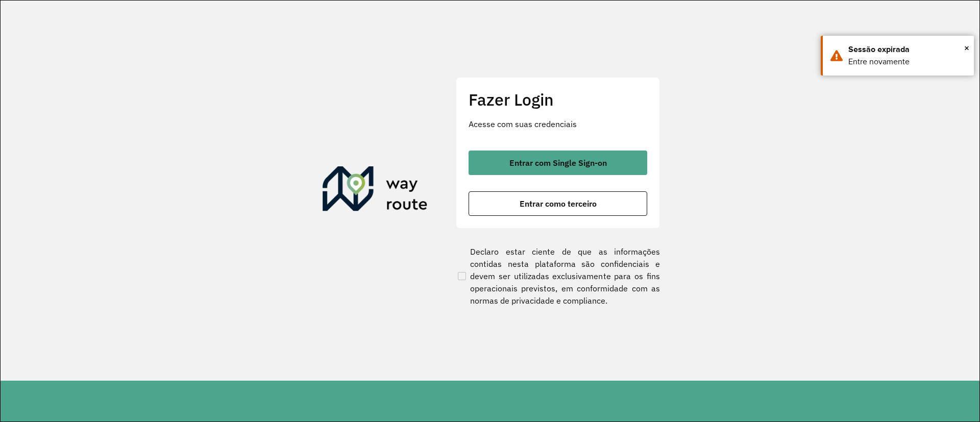 This screenshot has height=422, width=980. Describe the element at coordinates (558, 276) in the screenshot. I see `label: Declaro estar ciente de que as informações contidas nesta plataforma são confidenciais e devem se...` at that location.